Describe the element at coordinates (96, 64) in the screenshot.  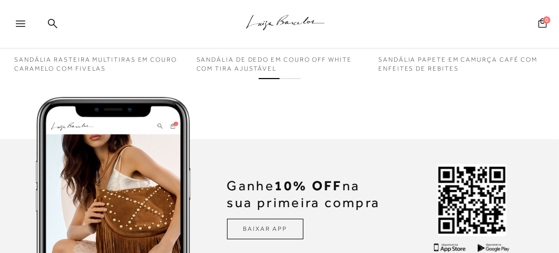
I see `div: SANDÁLIA RASTEIRA MULTITIRAS EM COURO CARAMELO COM FIVELAS` at that location.